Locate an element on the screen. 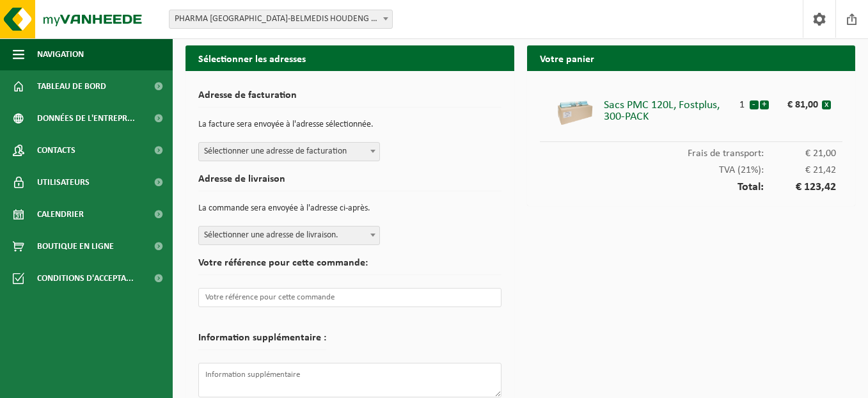  span: € 123,42 is located at coordinates (799, 187).